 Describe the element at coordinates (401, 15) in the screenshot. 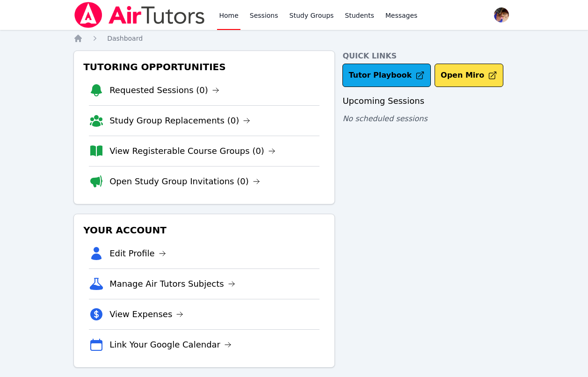

I see `span: Messages` at that location.